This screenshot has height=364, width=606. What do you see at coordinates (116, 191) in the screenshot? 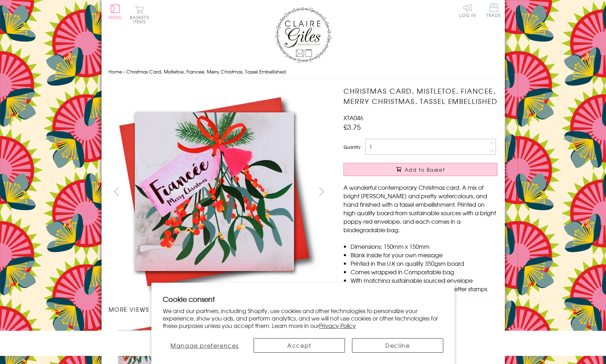
I see `button: prev` at bounding box center [116, 191].